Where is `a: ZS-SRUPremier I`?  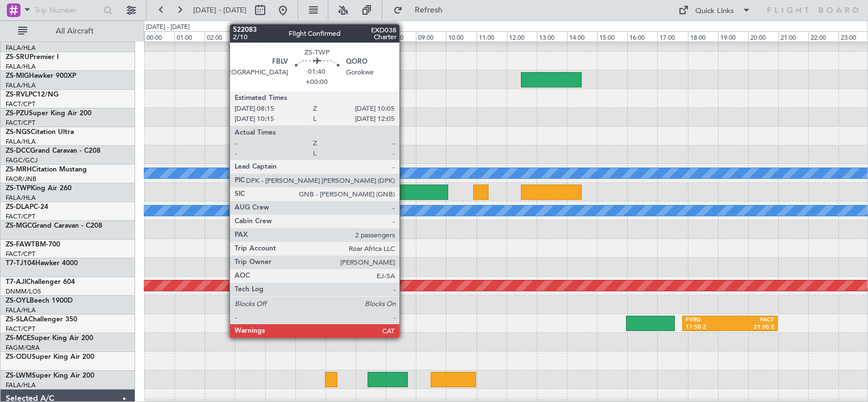 a: ZS-SRUPremier I is located at coordinates (32, 57).